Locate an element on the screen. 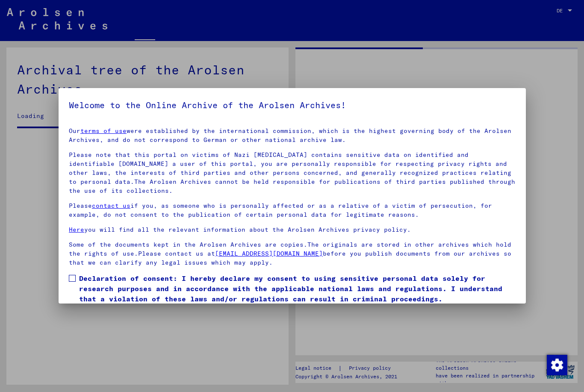  a: Here is located at coordinates (77, 230).